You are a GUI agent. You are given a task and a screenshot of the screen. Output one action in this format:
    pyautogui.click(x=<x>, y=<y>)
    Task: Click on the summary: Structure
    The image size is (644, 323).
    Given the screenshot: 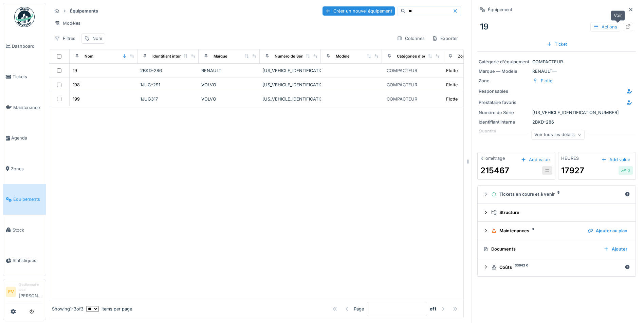 What is the action you would take?
    pyautogui.click(x=556, y=212)
    